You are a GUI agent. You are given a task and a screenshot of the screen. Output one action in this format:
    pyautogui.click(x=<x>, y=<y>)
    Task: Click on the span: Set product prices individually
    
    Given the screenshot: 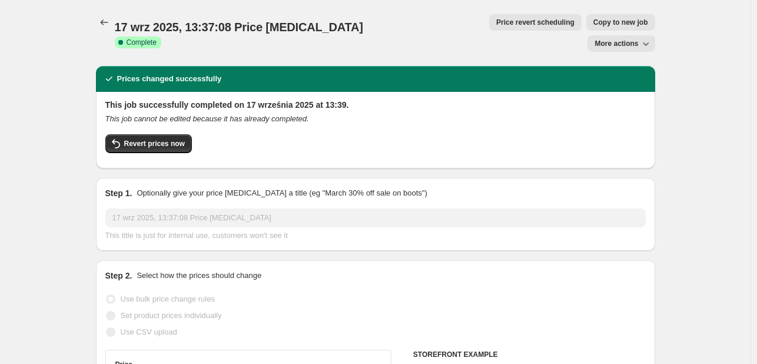 What is the action you would take?
    pyautogui.click(x=171, y=315)
    